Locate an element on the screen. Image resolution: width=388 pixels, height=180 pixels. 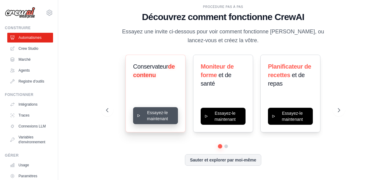
font: Sauter et explorer par moi-même is located at coordinates (223, 160).